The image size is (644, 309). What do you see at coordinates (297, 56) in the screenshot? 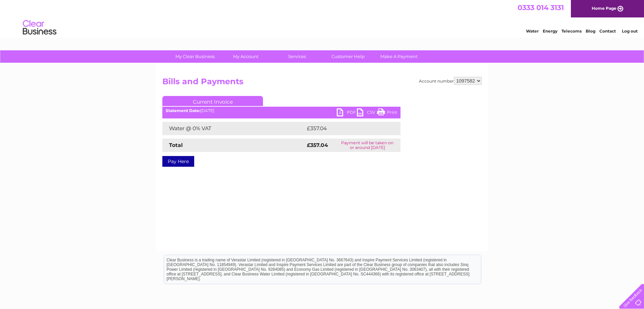
I see `a: Services` at bounding box center [297, 56].